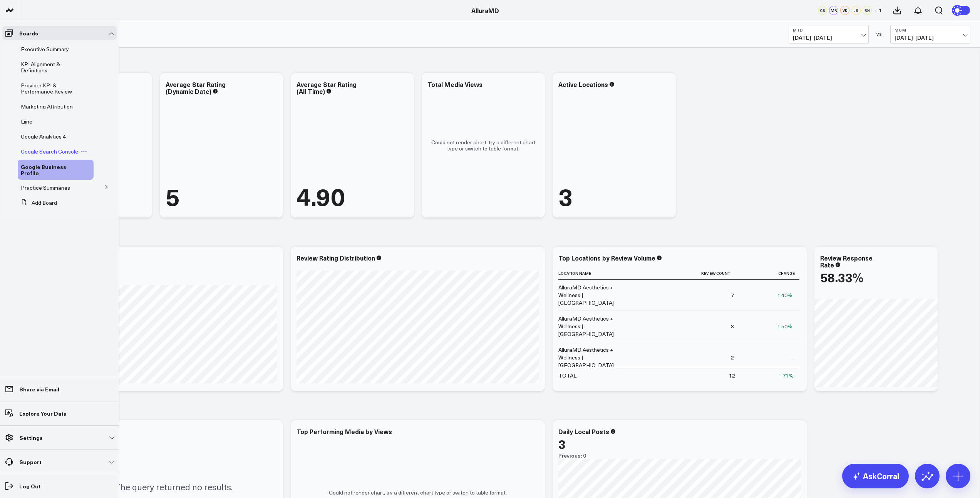  Describe the element at coordinates (44, 136) in the screenshot. I see `span: Google Analytics 4` at that location.